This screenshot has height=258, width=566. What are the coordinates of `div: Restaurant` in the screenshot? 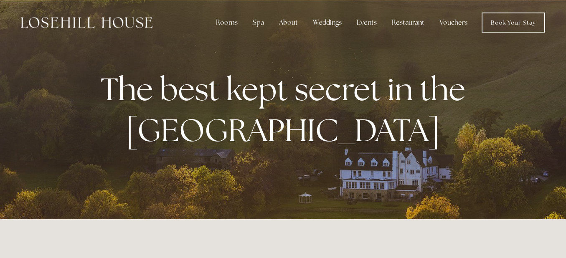 It's located at (408, 23).